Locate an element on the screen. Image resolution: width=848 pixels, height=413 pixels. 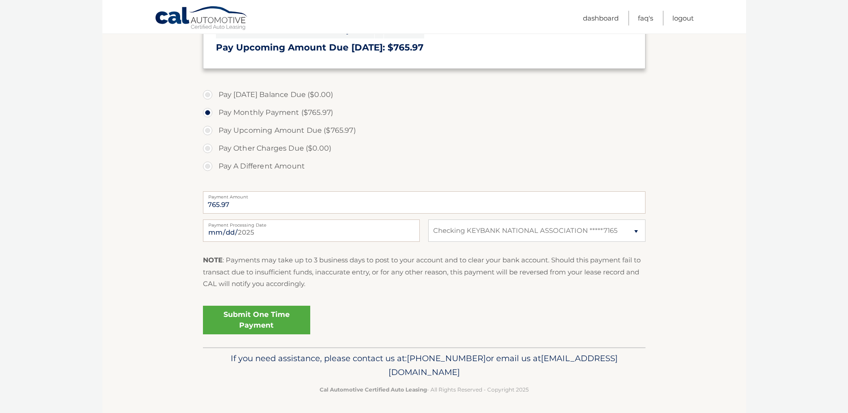
label: Pay Upcoming Amount Due ($765.97) is located at coordinates (424, 131).